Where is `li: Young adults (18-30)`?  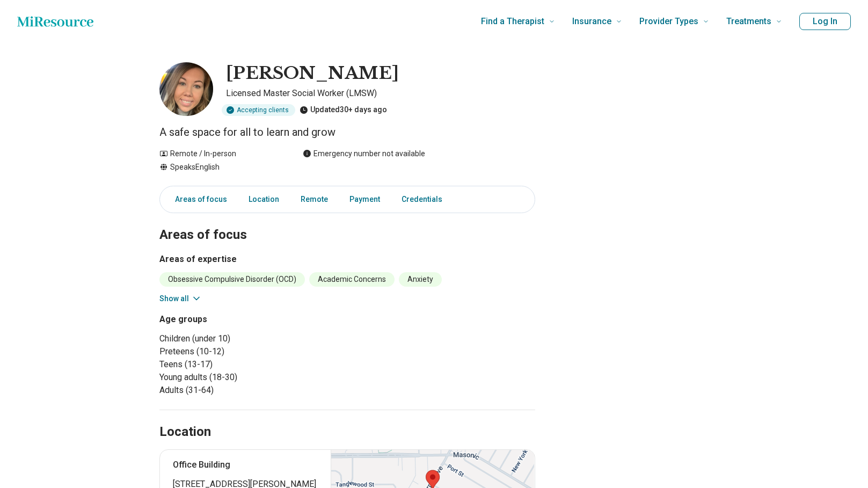
li: Young adults (18-30) is located at coordinates (251, 377).